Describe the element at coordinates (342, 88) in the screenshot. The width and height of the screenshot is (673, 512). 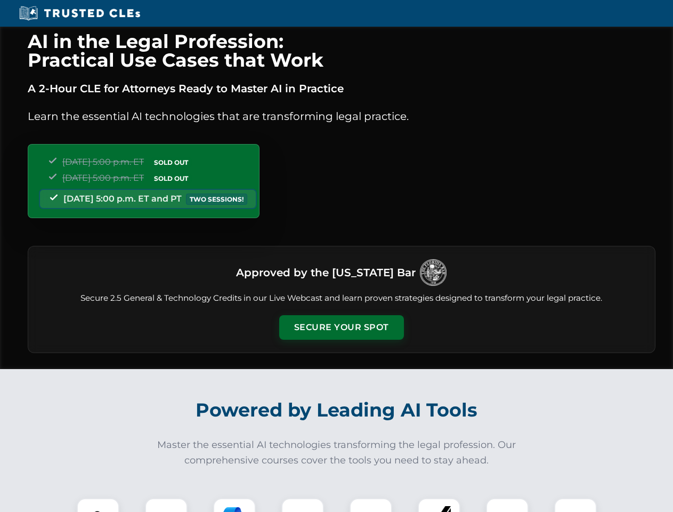
I see `p: A 2-Hour CLE for Attorneys Ready to Master AI in Practice` at that location.